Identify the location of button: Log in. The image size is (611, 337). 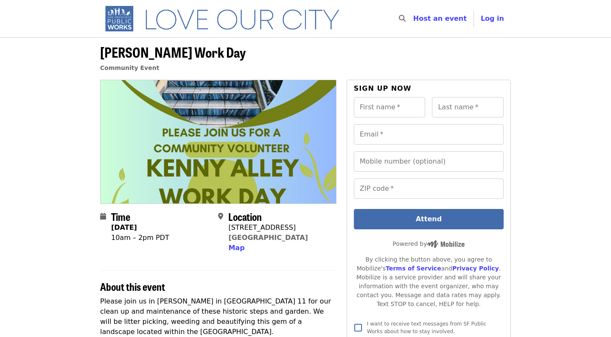
(492, 19).